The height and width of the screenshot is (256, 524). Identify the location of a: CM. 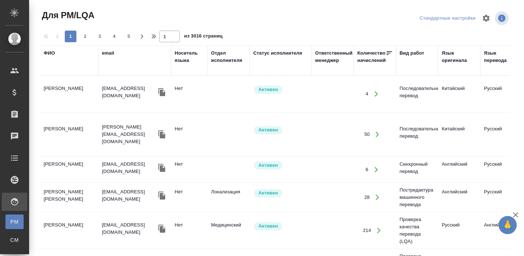
(15, 240).